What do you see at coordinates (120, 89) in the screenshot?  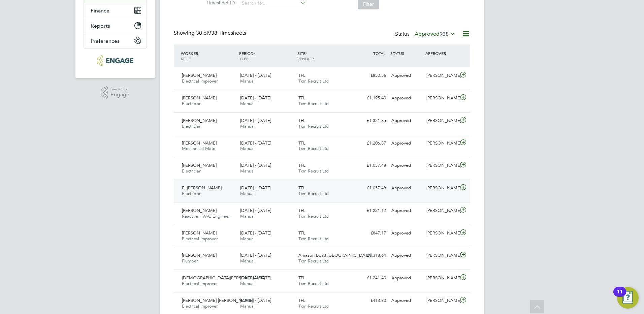 I see `span: Powered by` at bounding box center [120, 89].